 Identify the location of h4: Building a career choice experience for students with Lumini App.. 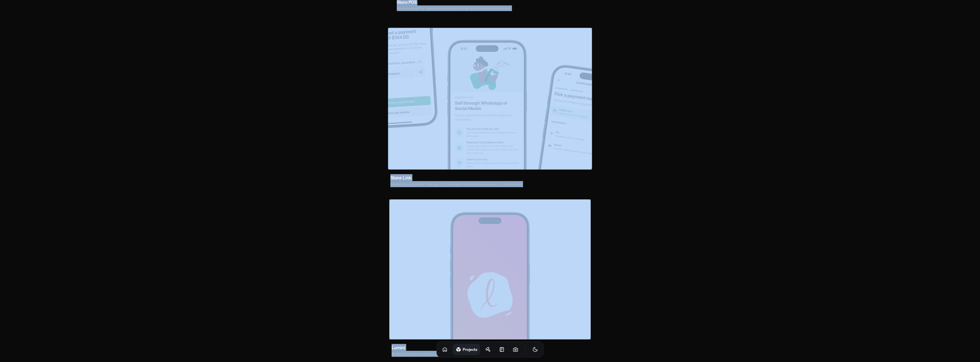
(450, 354).